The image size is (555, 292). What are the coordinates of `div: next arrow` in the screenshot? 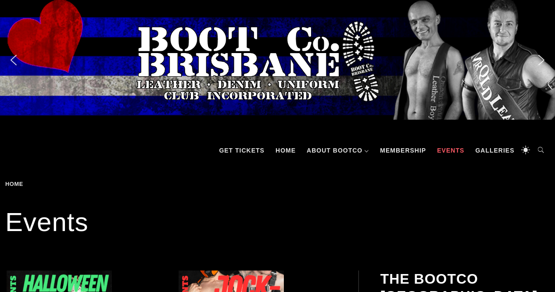 It's located at (541, 60).